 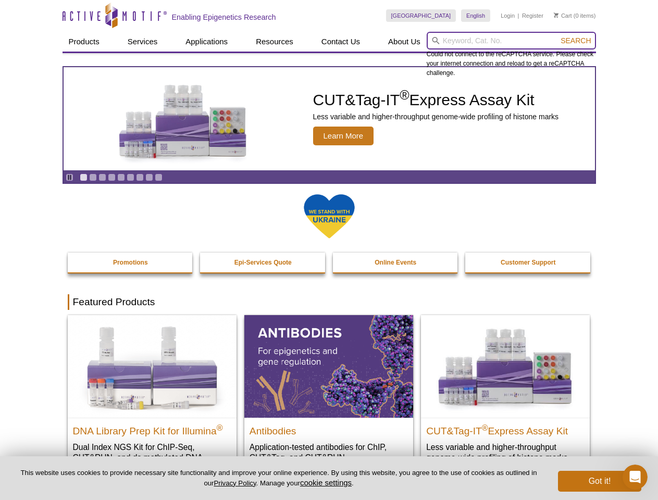 What do you see at coordinates (235, 483) in the screenshot?
I see `a: Privacy Policy` at bounding box center [235, 483].